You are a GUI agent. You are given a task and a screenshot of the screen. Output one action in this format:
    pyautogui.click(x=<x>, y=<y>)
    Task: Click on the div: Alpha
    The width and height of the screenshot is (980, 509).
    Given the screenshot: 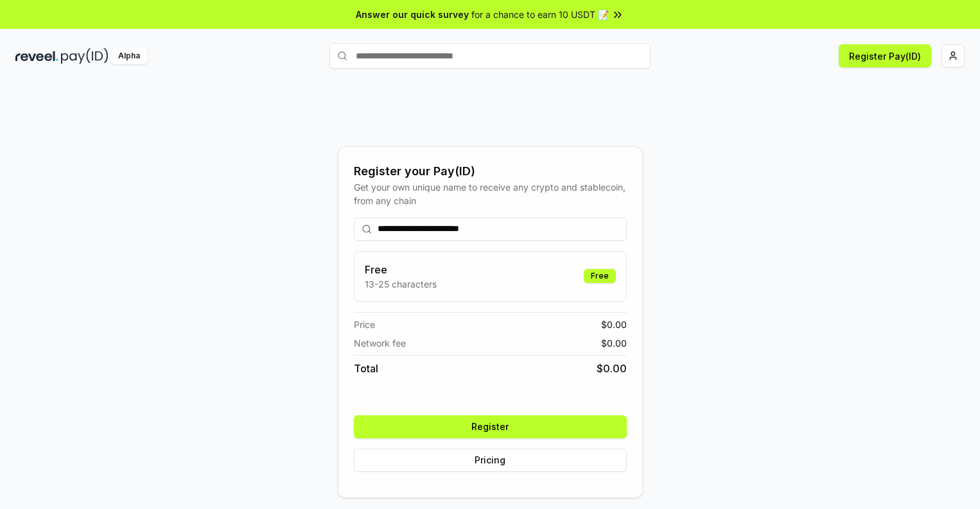 What is the action you would take?
    pyautogui.click(x=129, y=56)
    